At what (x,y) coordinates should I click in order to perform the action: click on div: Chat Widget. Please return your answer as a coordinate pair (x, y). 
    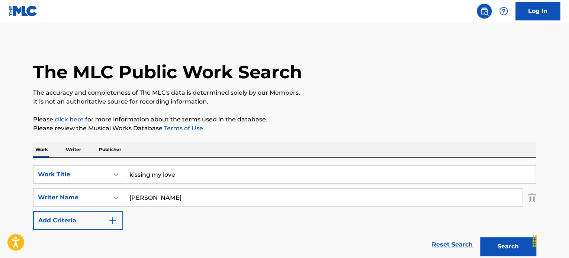
    Looking at the image, I should click on (550, 241).